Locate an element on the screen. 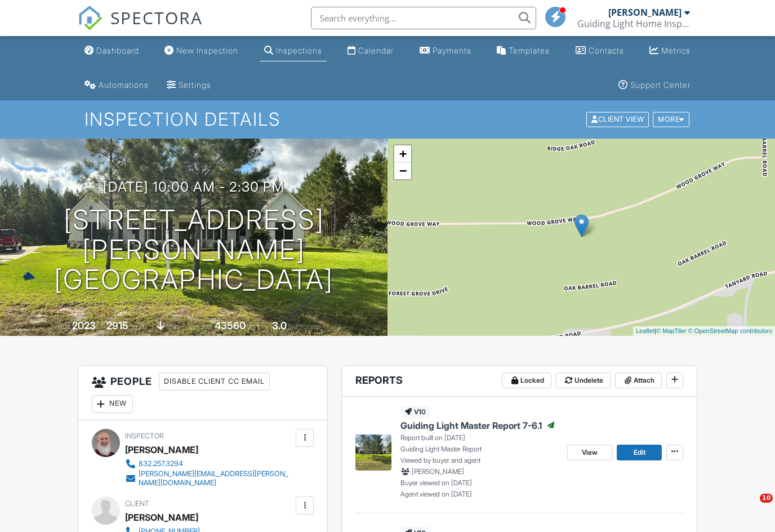 The image size is (775, 532). a: Leaflet is located at coordinates (645, 330).